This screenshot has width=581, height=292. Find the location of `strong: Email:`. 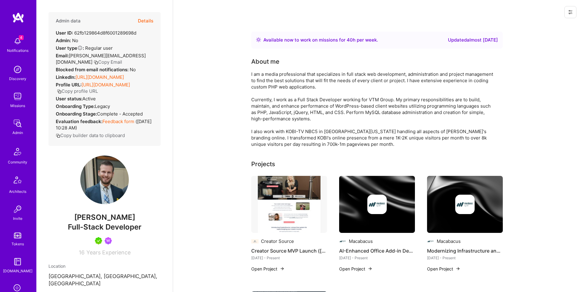

strong: Email: is located at coordinates (62, 55).